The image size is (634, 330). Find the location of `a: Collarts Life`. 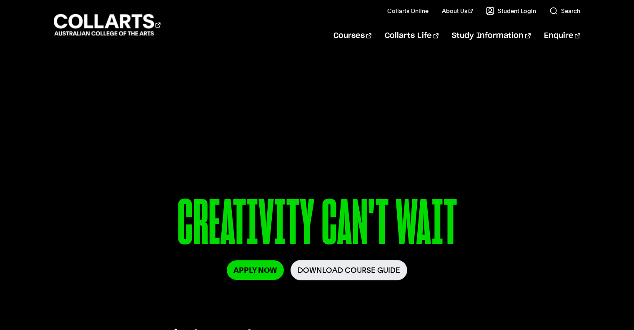

a: Collarts Life is located at coordinates (411, 36).